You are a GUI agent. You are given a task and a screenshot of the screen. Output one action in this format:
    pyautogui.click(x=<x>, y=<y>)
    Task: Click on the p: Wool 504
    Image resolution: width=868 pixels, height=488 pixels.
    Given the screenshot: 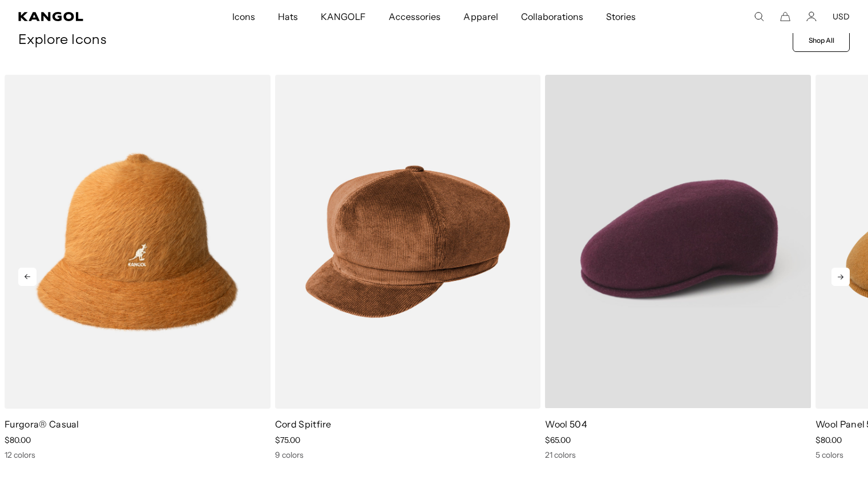 What is the action you would take?
    pyautogui.click(x=678, y=424)
    